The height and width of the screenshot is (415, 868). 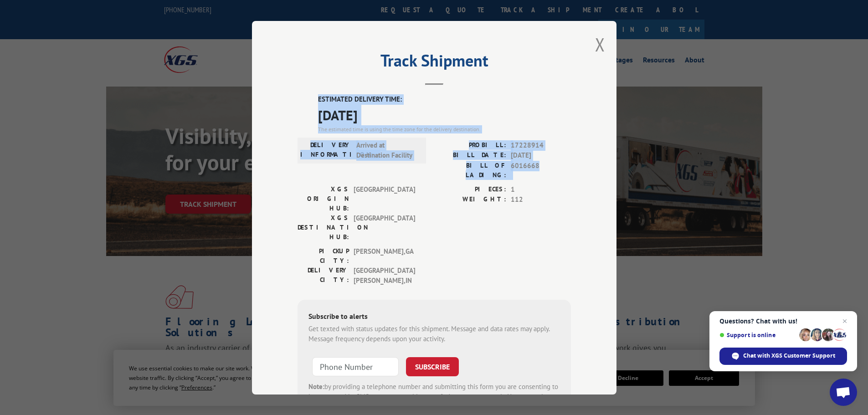 What do you see at coordinates (600, 44) in the screenshot?
I see `button: Close modal` at bounding box center [600, 44].